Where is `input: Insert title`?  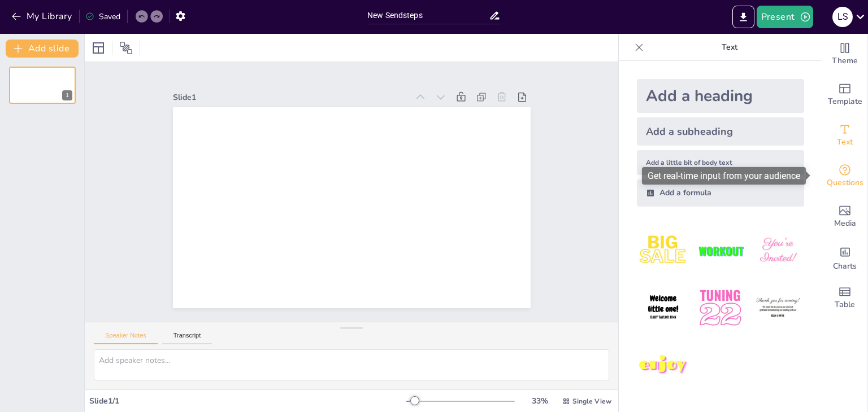 input: Insert title is located at coordinates (428, 15).